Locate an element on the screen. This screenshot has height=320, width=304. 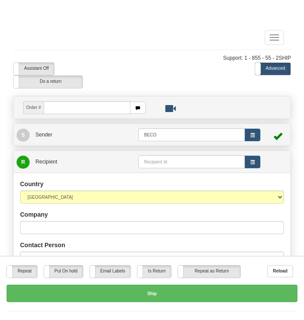
span: S is located at coordinates (23, 135).